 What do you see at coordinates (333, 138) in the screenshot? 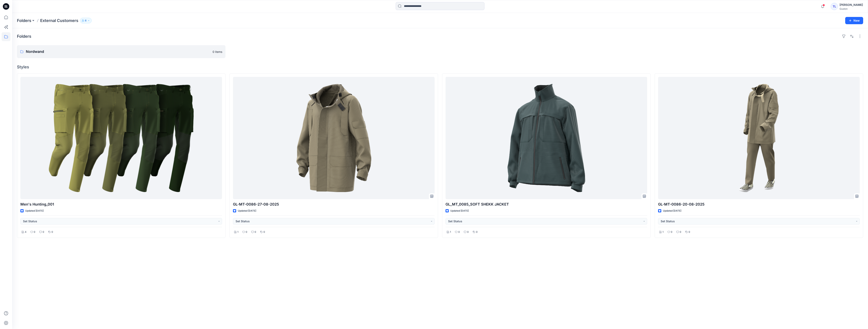
I see `a: GL-MT-0086-27-08-2025` at bounding box center [333, 138].